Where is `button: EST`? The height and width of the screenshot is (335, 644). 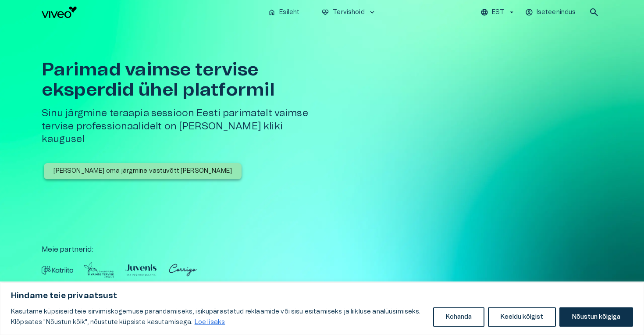
button: EST is located at coordinates (497, 12).